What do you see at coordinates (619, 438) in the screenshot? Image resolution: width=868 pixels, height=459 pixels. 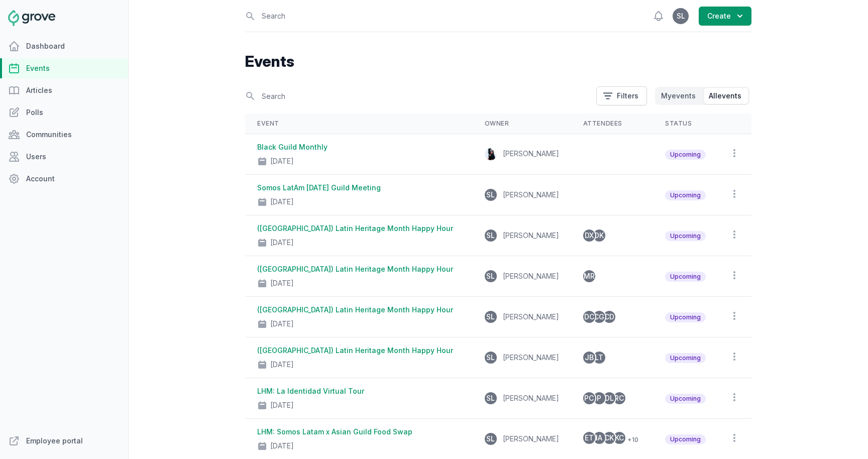 I see `span: KC` at bounding box center [619, 438].